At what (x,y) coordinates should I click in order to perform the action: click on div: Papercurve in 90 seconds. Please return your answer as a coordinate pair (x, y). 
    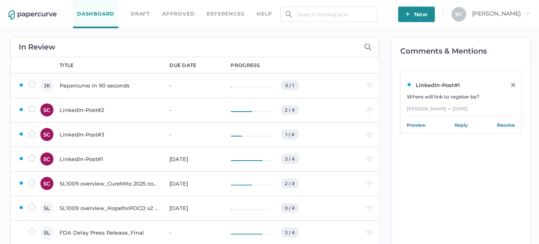
    Looking at the image, I should click on (109, 85).